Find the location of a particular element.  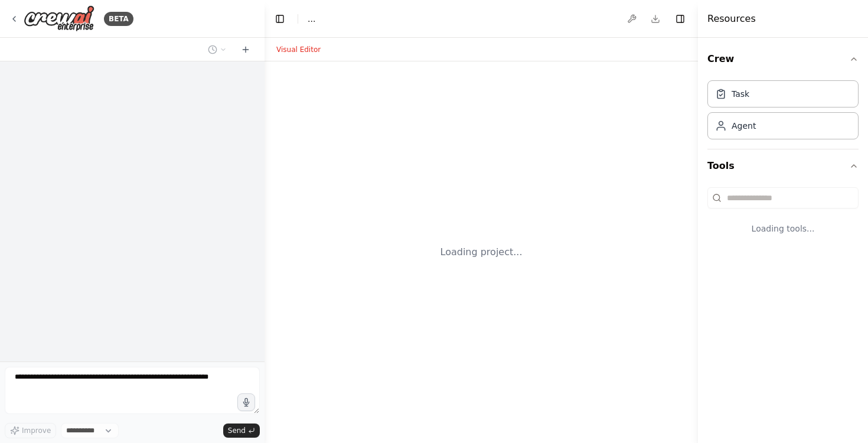

div: Loading project... is located at coordinates (481, 252).